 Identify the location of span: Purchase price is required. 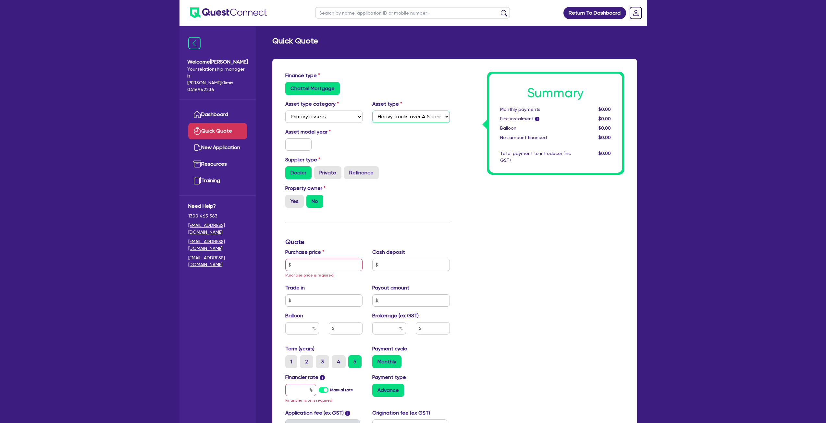
(309, 275).